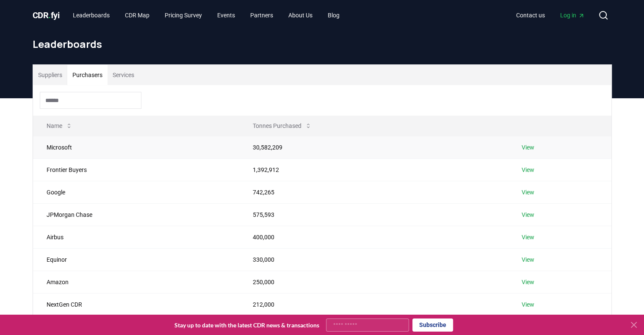  Describe the element at coordinates (87, 75) in the screenshot. I see `button: Purchasers` at that location.